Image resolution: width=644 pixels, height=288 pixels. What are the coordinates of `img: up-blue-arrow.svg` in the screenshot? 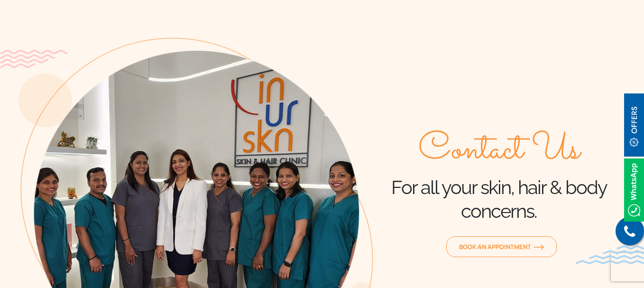 It's located at (628, 275).